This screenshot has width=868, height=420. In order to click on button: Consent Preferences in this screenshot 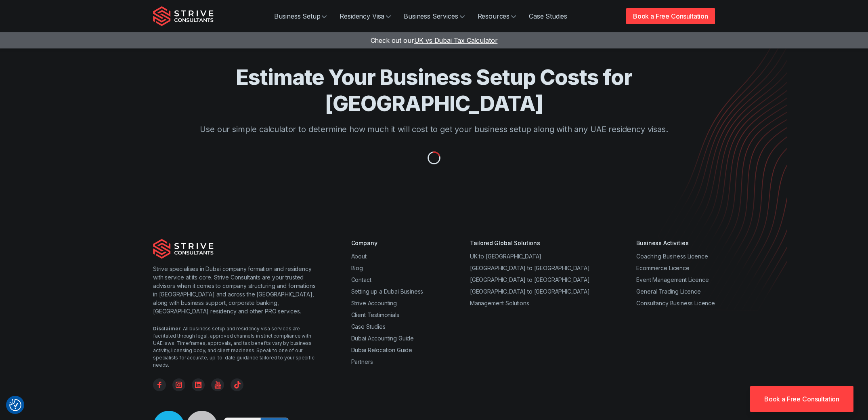, I will do `click(15, 405)`.